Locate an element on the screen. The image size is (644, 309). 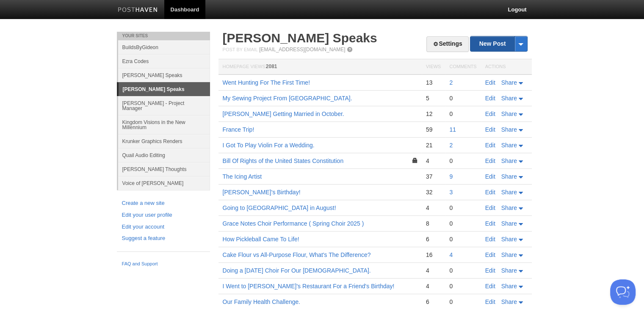
a: New Post is located at coordinates (498, 44).